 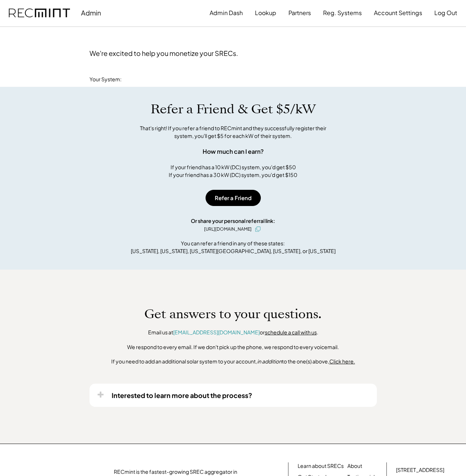 I want to click on div: If you need to add an additional solar system to your account, to the one(s) above,, so click(x=233, y=362).